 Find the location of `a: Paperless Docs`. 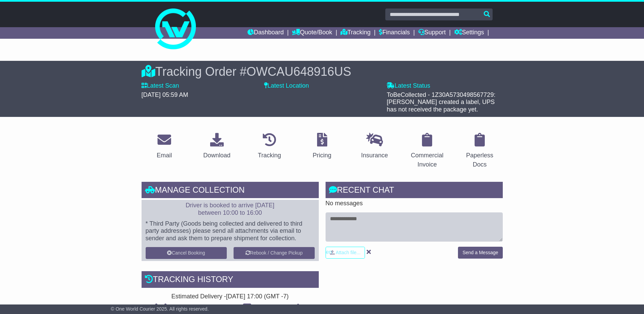

a: Paperless Docs is located at coordinates (480, 151).